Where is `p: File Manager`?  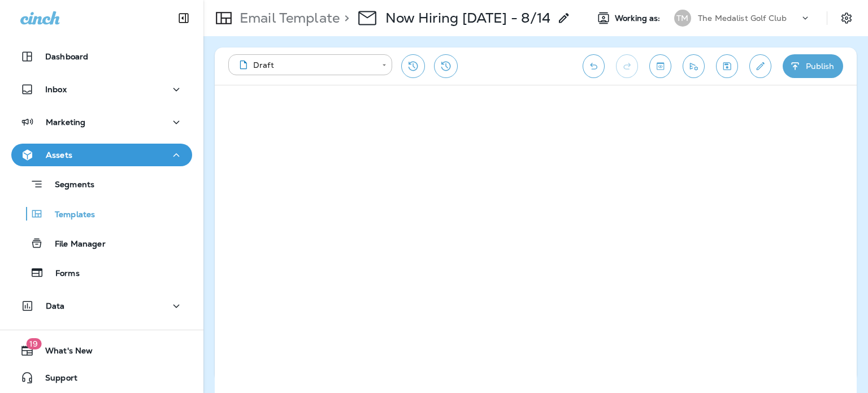
p: File Manager is located at coordinates (75, 244).